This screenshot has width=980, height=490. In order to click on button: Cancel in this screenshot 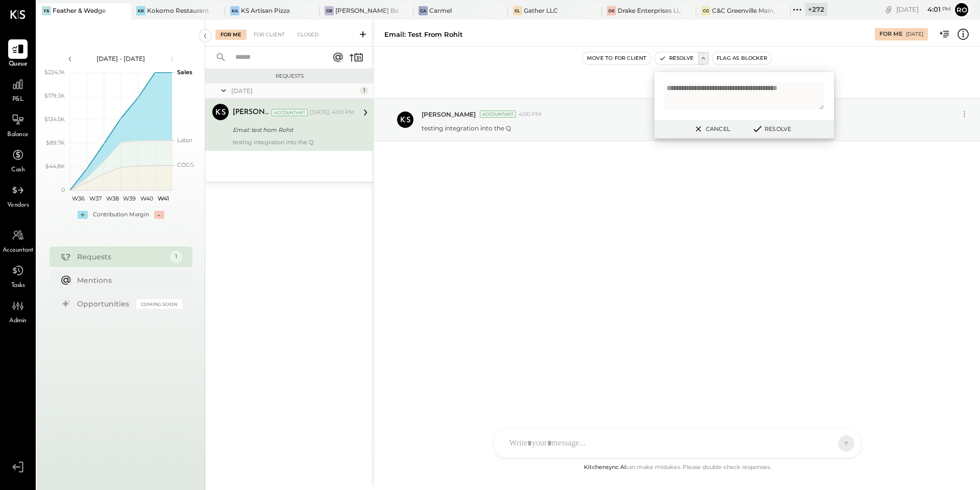, I will do `click(711, 128)`.